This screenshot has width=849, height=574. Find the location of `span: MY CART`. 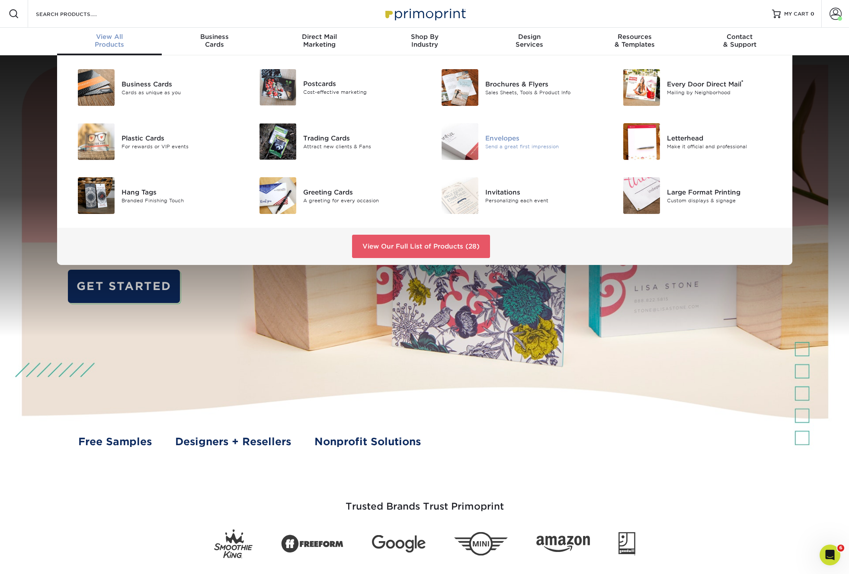

span: MY CART is located at coordinates (796, 14).